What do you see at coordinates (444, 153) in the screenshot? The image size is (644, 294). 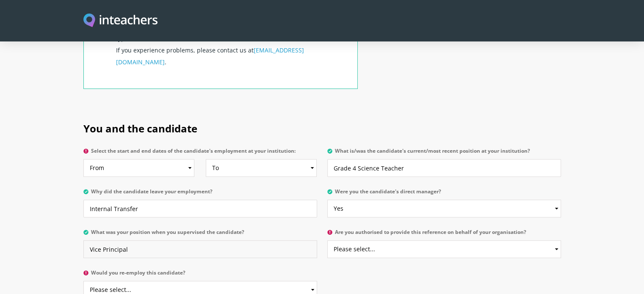 I see `label: What is/was the candidate's current/most recent position at your institution?` at bounding box center [444, 153].